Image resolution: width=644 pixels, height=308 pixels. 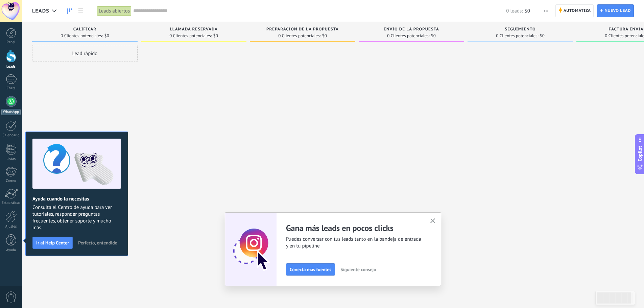 What do you see at coordinates (411, 30) in the screenshot?
I see `span: Envío de la propuesta` at bounding box center [411, 30].